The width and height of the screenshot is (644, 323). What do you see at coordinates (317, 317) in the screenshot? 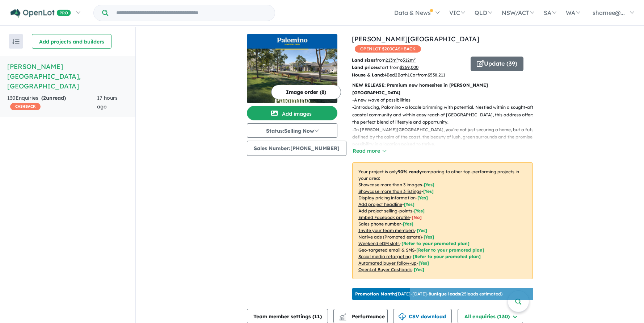
I see `span: 11` at bounding box center [317, 317].